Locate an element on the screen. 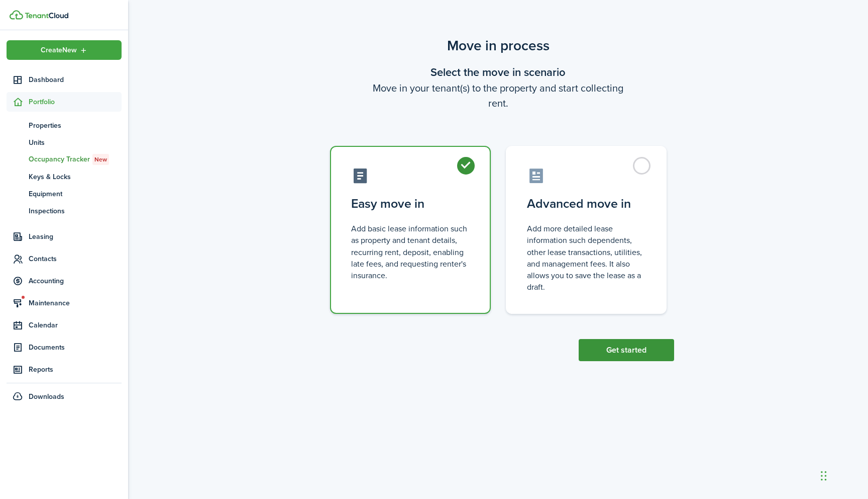 This screenshot has width=868, height=499. wizard-step-header-title: Select the move in scenario is located at coordinates (499, 72).